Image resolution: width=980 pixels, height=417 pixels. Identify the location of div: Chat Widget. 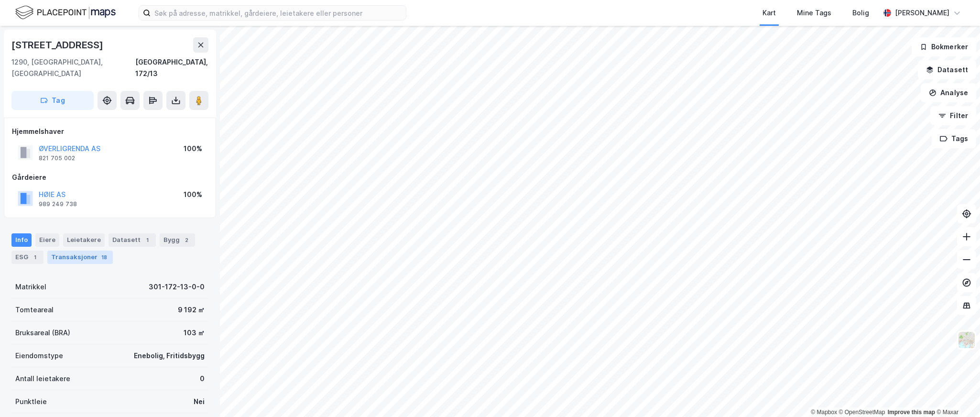
(956, 394).